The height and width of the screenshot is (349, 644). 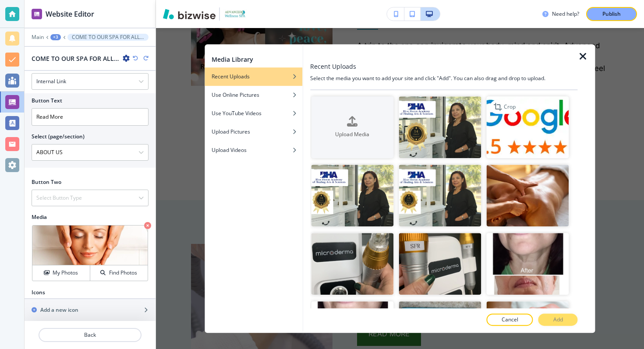 What do you see at coordinates (612, 14) in the screenshot?
I see `p: Publish` at bounding box center [612, 14].